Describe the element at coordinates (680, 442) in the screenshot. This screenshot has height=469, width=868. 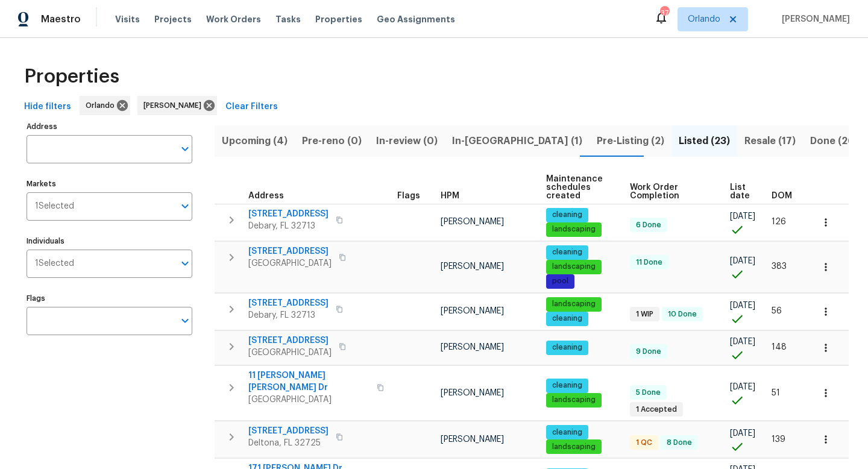
I see `span: 8 Done` at that location.